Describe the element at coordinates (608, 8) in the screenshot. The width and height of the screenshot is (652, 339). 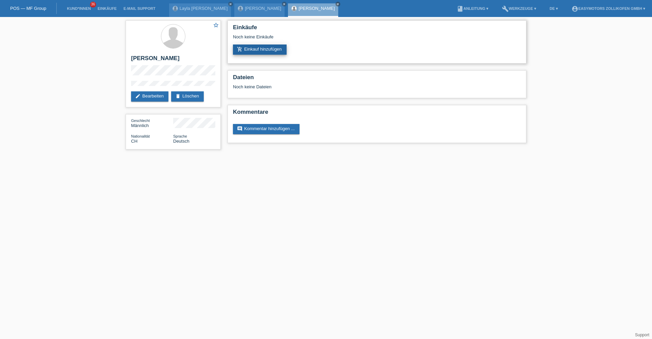
I see `a: account_circleEasymotors Zollikofen GmbH ▾` at that location.